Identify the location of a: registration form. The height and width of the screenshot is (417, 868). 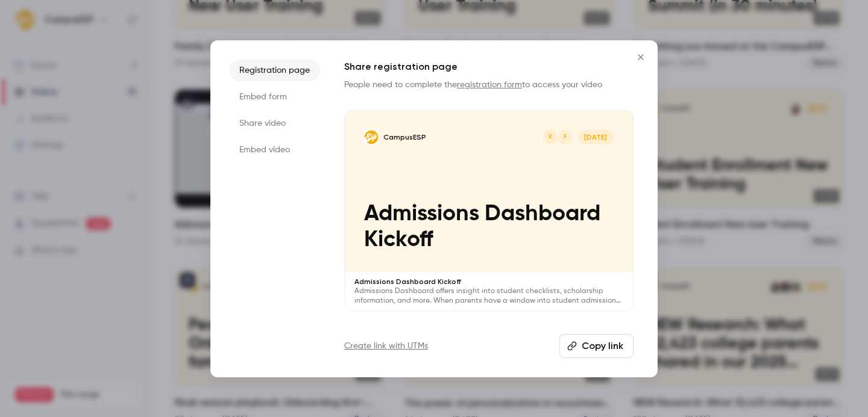
(489, 85).